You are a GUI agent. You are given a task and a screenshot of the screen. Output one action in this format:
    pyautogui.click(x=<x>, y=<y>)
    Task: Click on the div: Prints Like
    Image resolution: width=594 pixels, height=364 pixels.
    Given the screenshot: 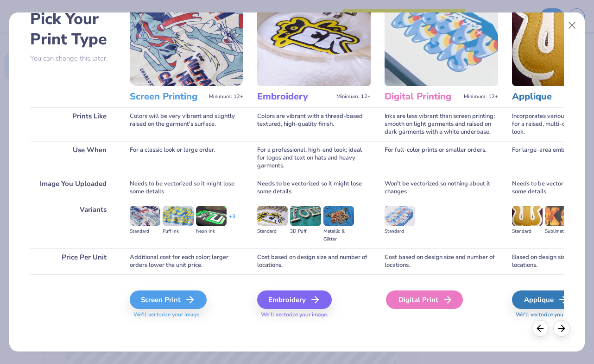 What is the action you would take?
    pyautogui.click(x=72, y=124)
    